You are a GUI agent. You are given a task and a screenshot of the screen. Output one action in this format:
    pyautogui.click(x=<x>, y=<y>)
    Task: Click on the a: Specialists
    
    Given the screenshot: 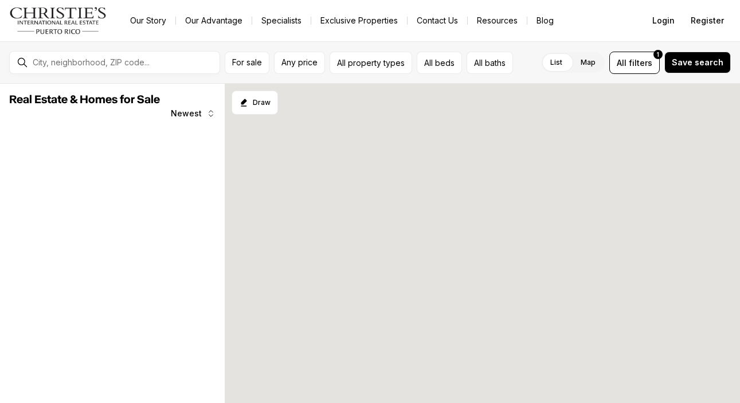 What is the action you would take?
    pyautogui.click(x=281, y=21)
    